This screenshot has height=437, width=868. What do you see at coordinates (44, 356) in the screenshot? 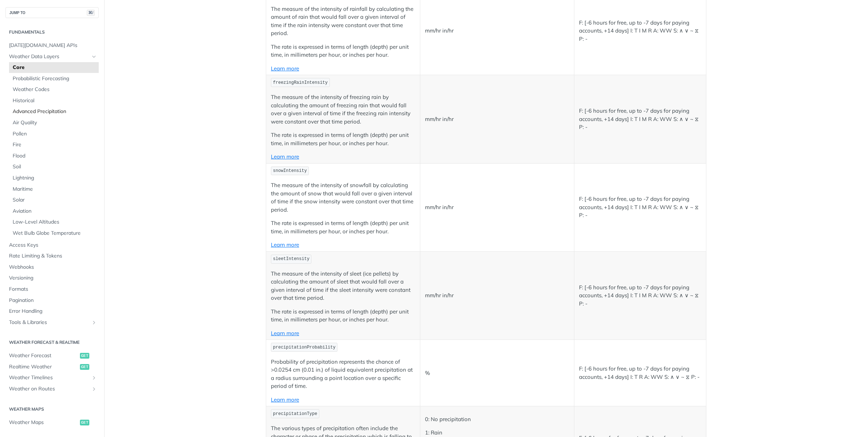
I see `span: Weather Forecast` at bounding box center [44, 356].